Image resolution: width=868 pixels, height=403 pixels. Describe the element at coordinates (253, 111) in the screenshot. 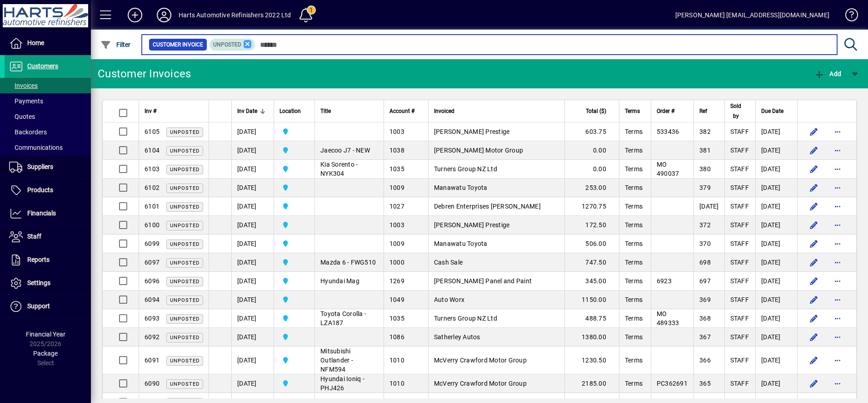

I see `div: Inv Date` at that location.